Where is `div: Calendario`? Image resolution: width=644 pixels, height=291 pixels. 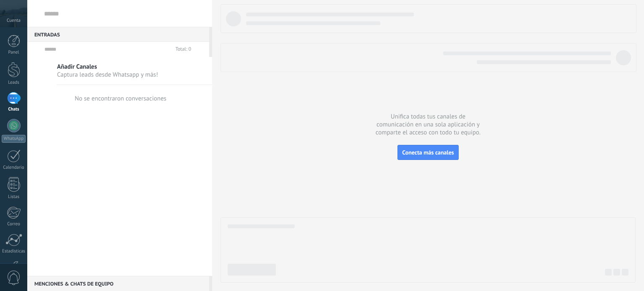 div: Calendario is located at coordinates (14, 167).